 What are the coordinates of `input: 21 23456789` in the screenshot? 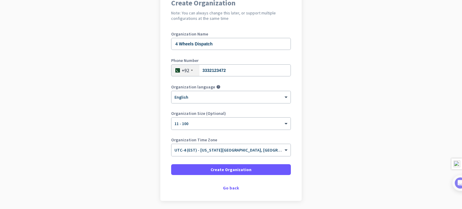 It's located at (231, 70).